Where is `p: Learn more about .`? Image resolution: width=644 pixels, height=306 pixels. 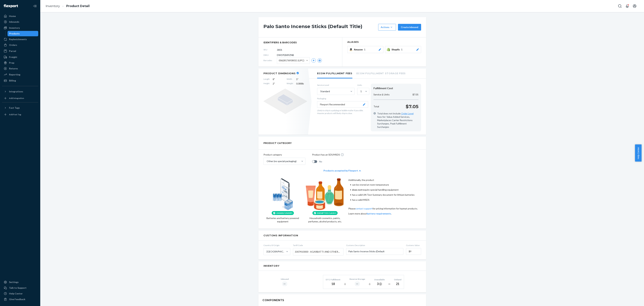 p: Learn more about . is located at coordinates (385, 213).